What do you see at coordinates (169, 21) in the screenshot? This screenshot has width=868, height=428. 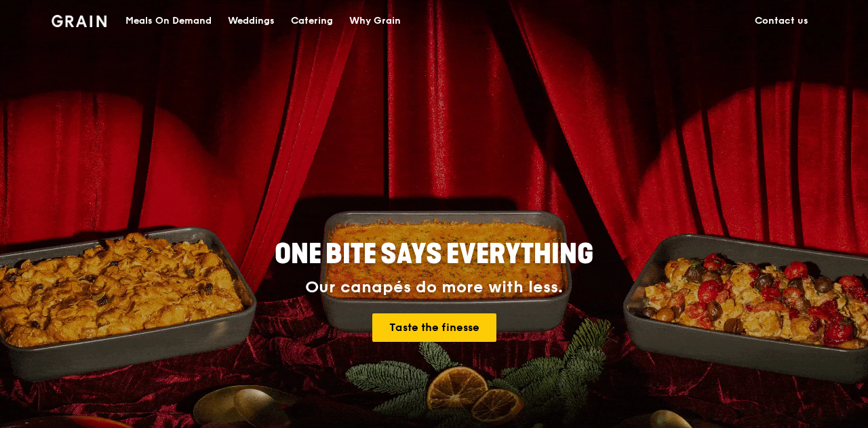 I see `div: Meals On Demand` at bounding box center [169, 21].